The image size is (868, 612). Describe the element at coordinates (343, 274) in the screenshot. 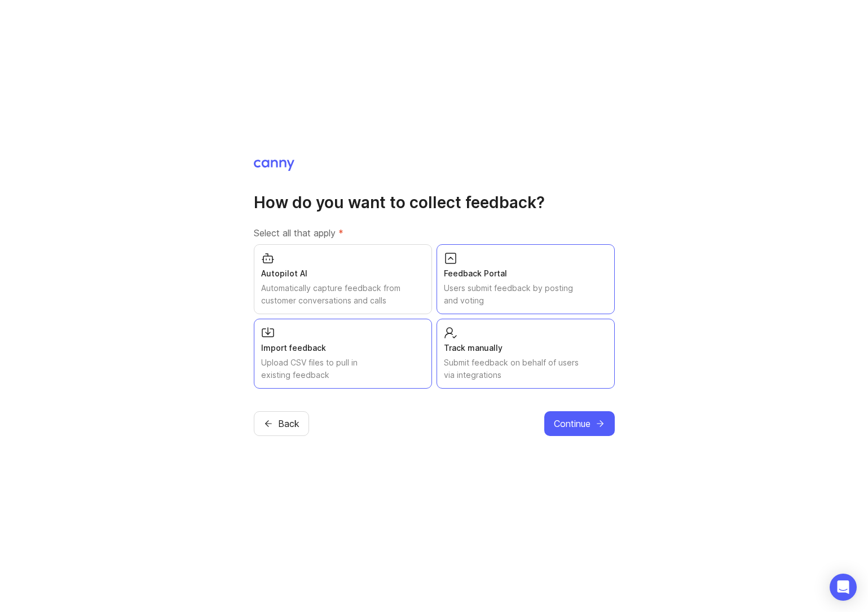

I see `div: Autopilot AI` at that location.